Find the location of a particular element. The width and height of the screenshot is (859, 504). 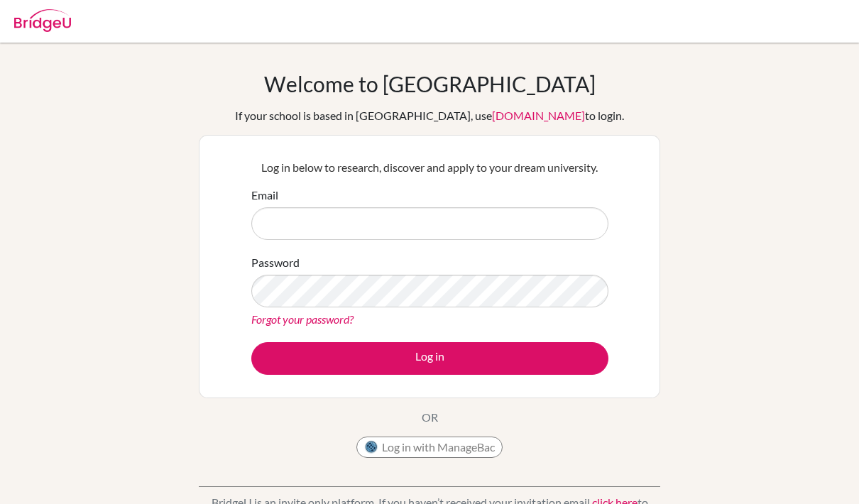

label: Password is located at coordinates (275, 263).